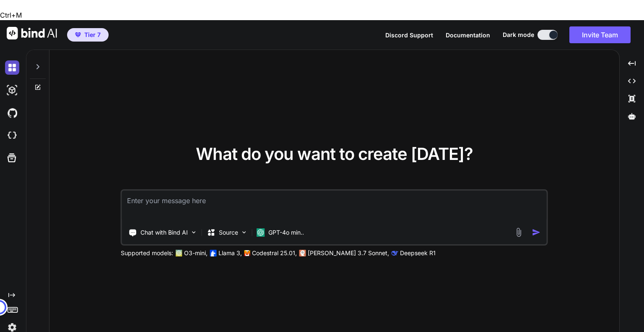 This screenshot has width=644, height=332. Describe the element at coordinates (247, 253) in the screenshot. I see `img: Mistral-AI` at that location.